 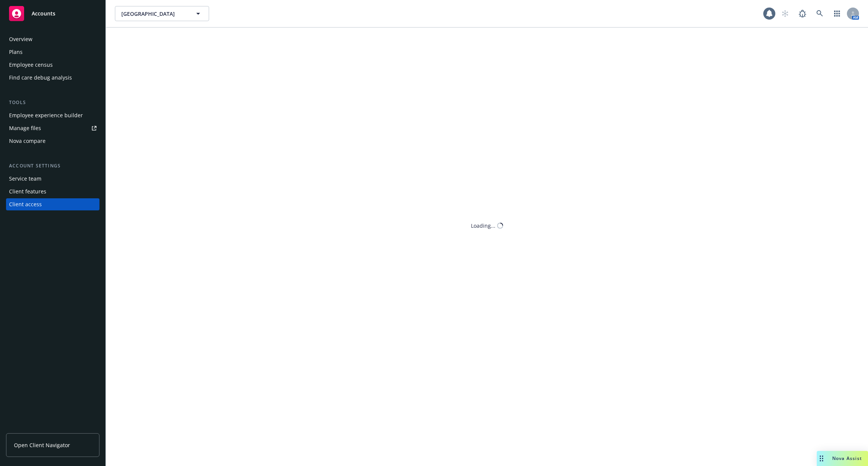 What do you see at coordinates (53, 102) in the screenshot?
I see `div: Tools` at bounding box center [53, 102].